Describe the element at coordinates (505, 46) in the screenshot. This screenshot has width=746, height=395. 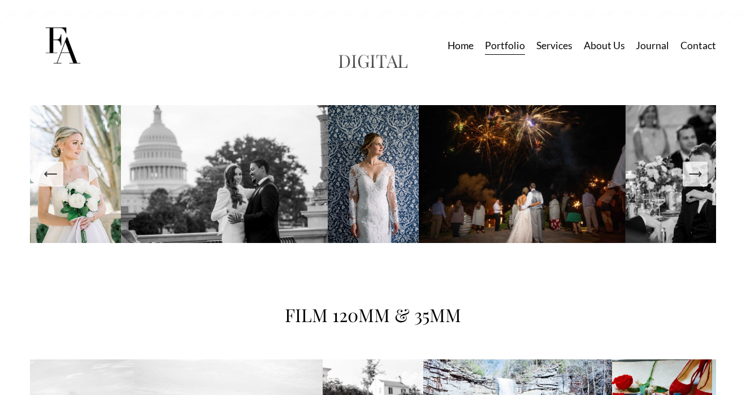
I see `a: Portfolio` at that location.